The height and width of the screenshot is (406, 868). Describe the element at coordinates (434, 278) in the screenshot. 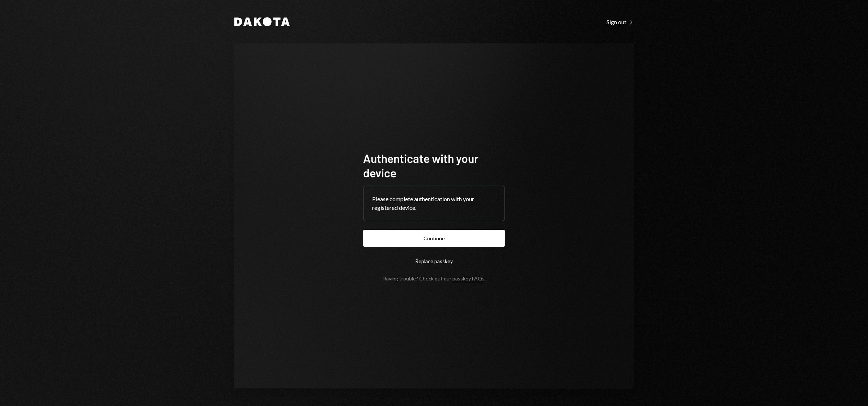

I see `div: Having trouble? Check out our .` at that location.